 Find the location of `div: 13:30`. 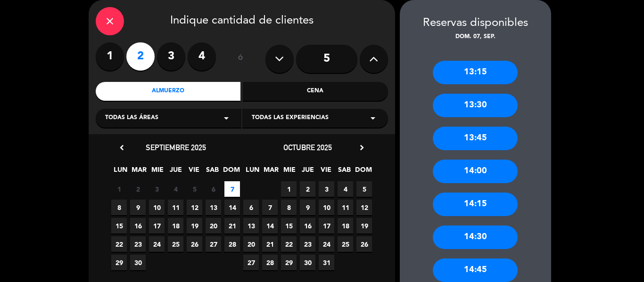

div: 13:30 is located at coordinates (475, 105).